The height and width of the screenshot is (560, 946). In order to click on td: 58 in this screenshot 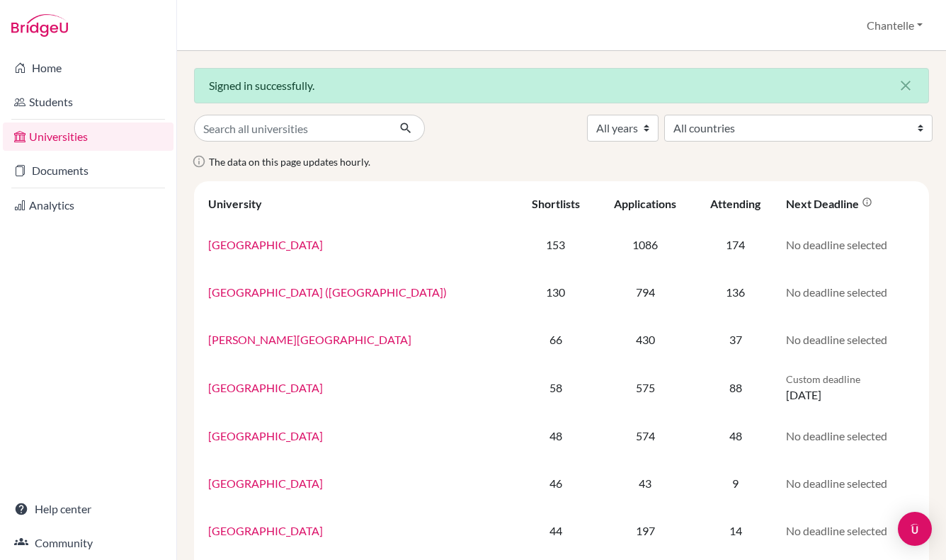, I will do `click(556, 387)`.